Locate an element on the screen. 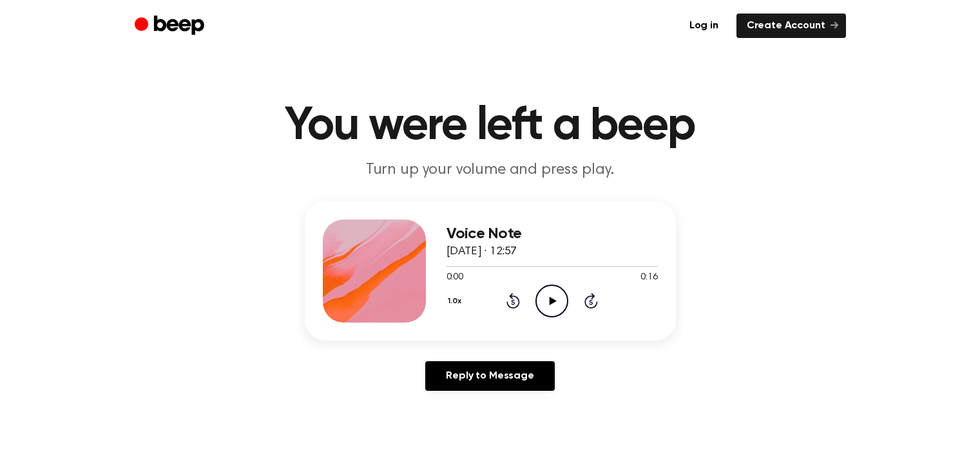  a: Reply to Message is located at coordinates (490, 376).